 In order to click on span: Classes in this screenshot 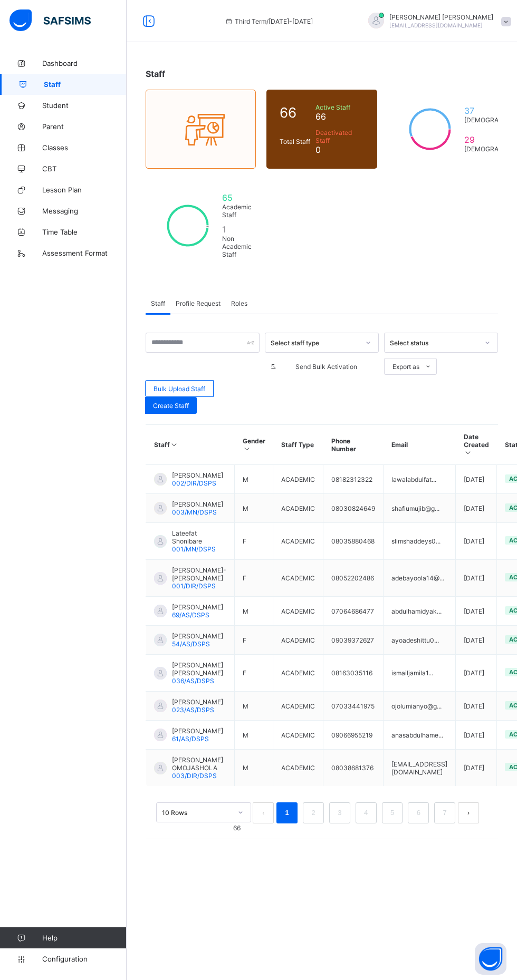, I will do `click(84, 147)`.